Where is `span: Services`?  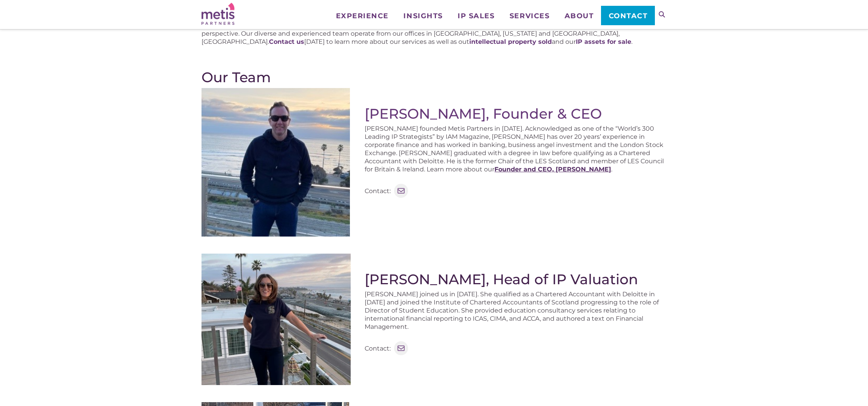
span: Services is located at coordinates (529, 16).